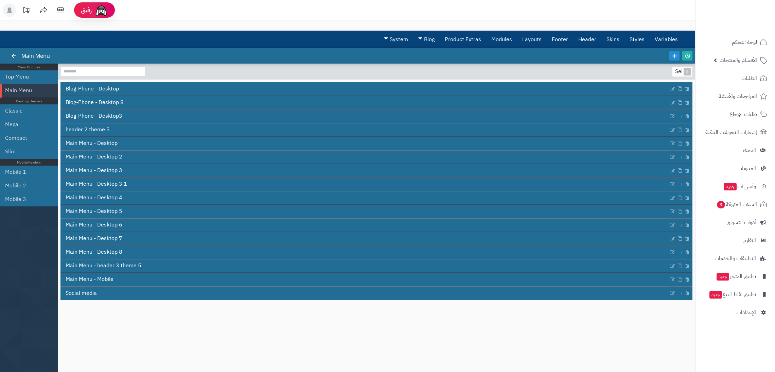 This screenshot has width=775, height=372. What do you see at coordinates (364, 130) in the screenshot?
I see `a: header 2 theme 5` at bounding box center [364, 130].